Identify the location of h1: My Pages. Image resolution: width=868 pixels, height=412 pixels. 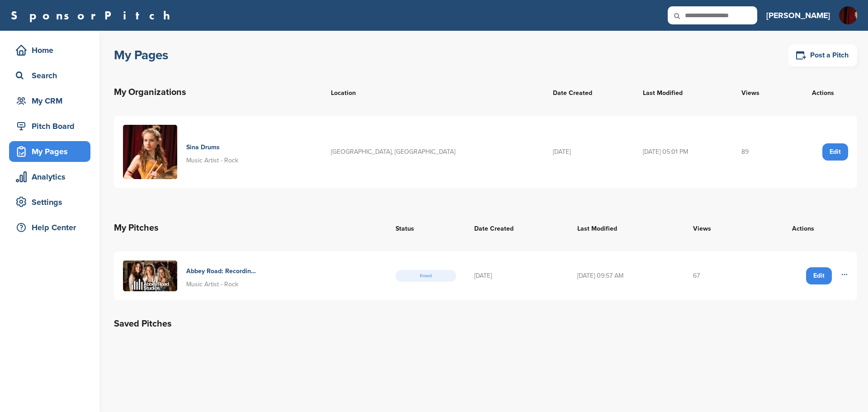
(141, 55).